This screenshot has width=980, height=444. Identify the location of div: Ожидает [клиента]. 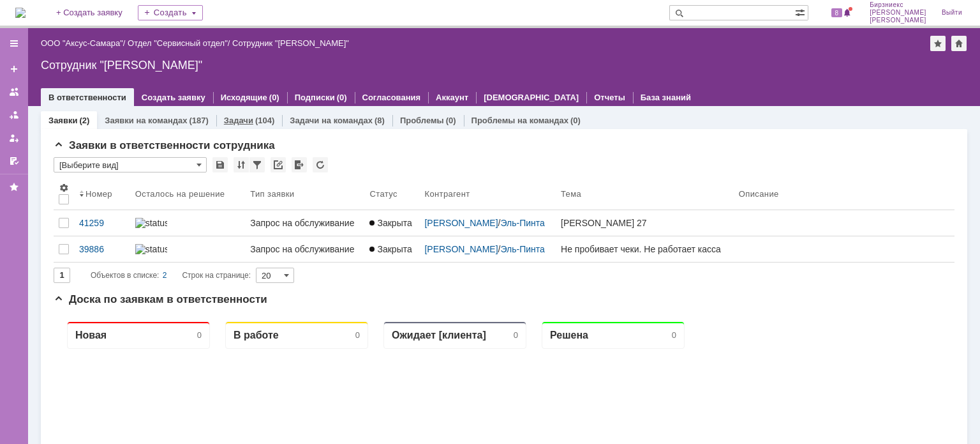
(386, 24).